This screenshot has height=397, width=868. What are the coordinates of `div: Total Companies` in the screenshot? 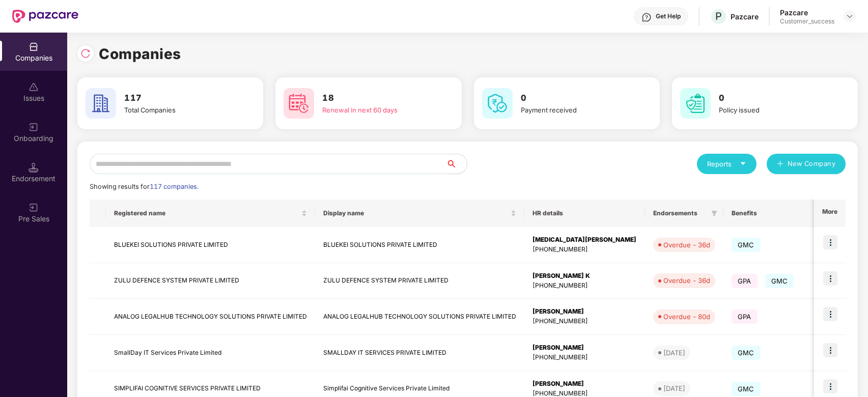 It's located at (180, 110).